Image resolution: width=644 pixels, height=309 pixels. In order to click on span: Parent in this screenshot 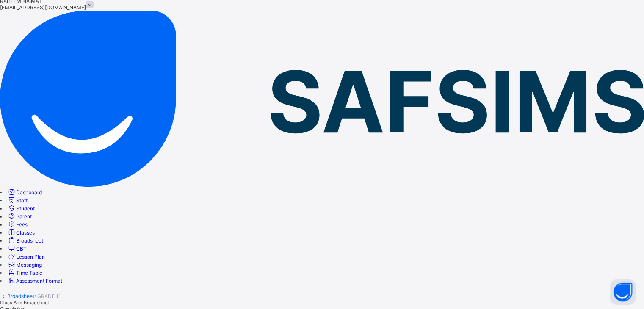, I will do `click(24, 216)`.